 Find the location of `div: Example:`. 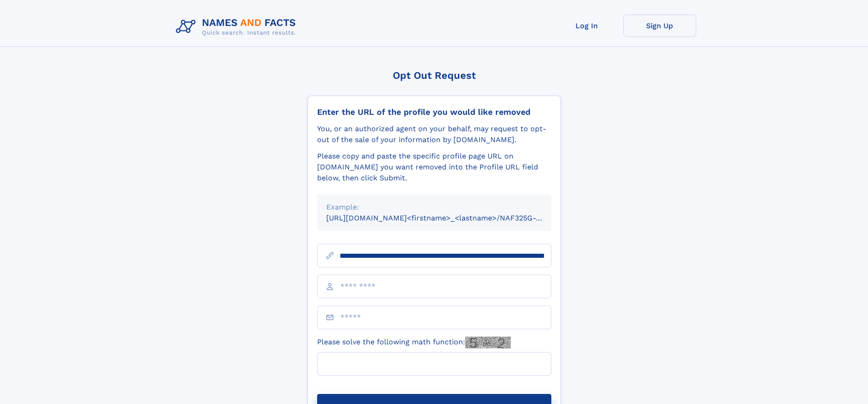

div: Example: is located at coordinates (435, 207).